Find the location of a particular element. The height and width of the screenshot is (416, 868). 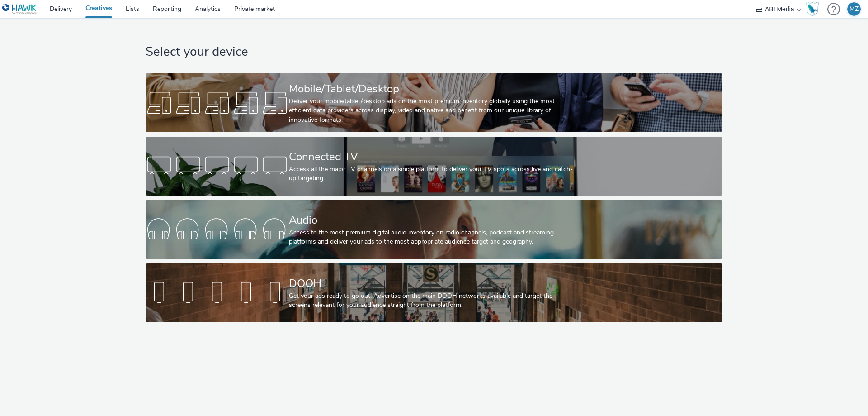

div: Access to the most premium digital audio inventory on radio channels, podcast and streaming platf... is located at coordinates (432, 237).